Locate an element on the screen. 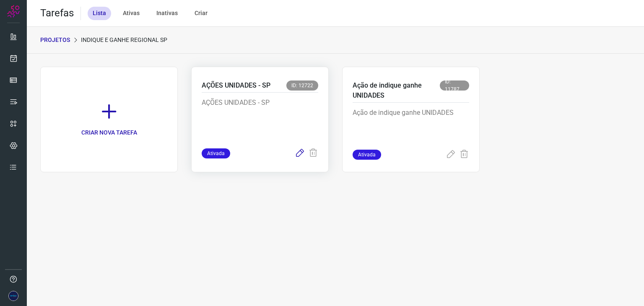 The width and height of the screenshot is (644, 306). div: Criar is located at coordinates (201, 13).